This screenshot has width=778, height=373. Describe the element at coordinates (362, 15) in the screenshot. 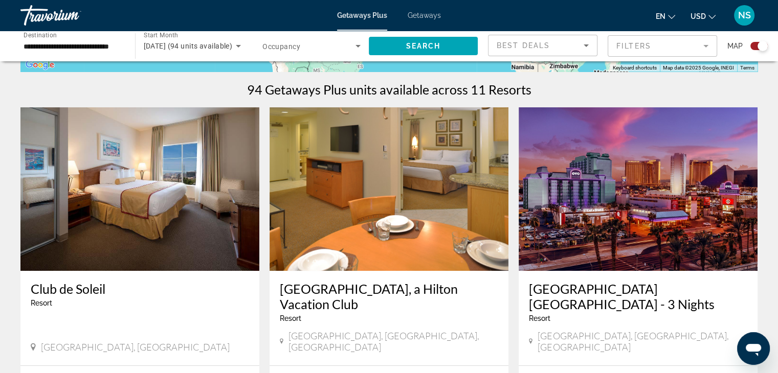

I see `a: Getaways Plus` at that location.